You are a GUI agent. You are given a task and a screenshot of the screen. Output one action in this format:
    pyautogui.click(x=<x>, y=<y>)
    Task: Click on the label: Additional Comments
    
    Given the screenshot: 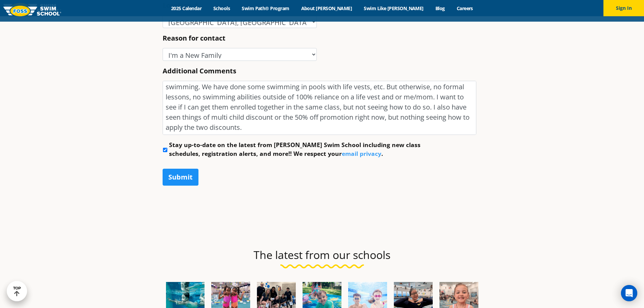 What is the action you would take?
    pyautogui.click(x=200, y=71)
    